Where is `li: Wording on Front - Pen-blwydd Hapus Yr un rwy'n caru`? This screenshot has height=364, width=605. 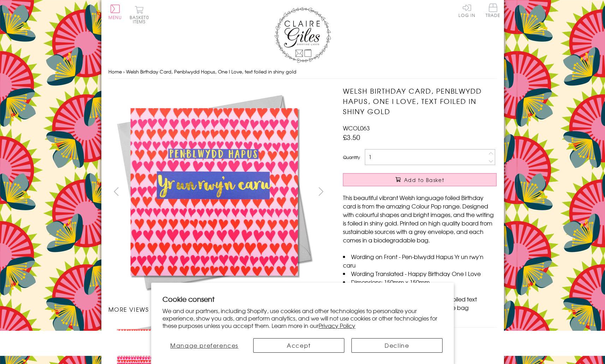
li: Wording on Front - Pen-blwydd Hapus Yr un rwy'n caru is located at coordinates (419, 261).